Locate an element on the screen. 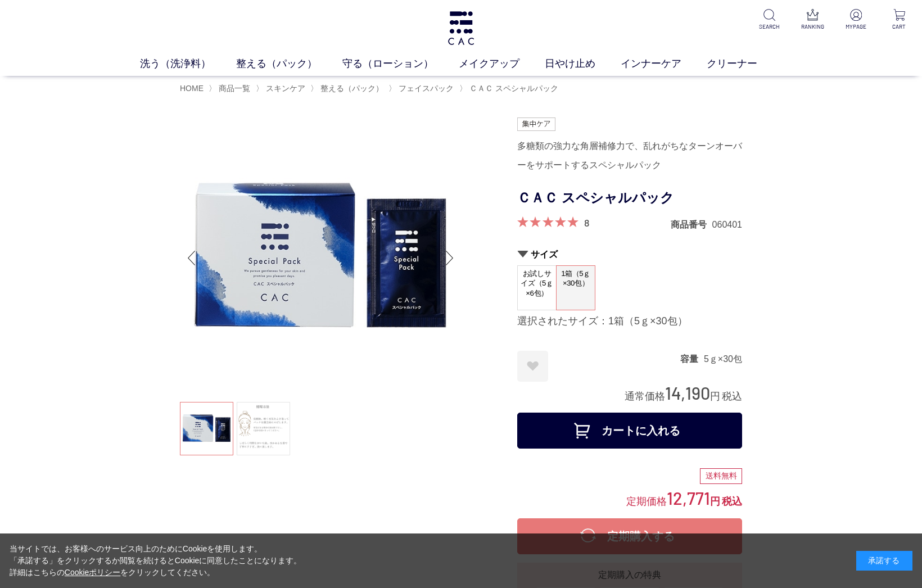  h1: ＣＡＣ スペシャルパック is located at coordinates (630, 198).